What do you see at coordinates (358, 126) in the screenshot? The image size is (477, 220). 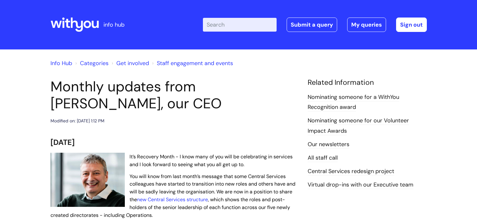 I see `a: Nominating someone for our Volunteer Impact Awards` at bounding box center [358, 126].